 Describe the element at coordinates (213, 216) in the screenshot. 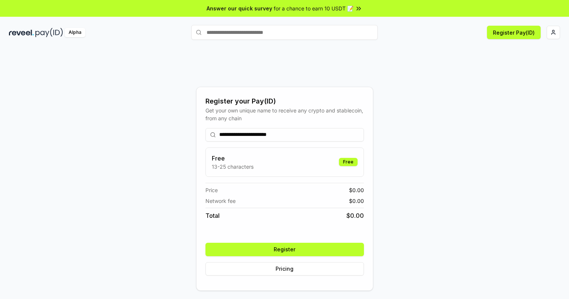

I see `span: Total` at that location.